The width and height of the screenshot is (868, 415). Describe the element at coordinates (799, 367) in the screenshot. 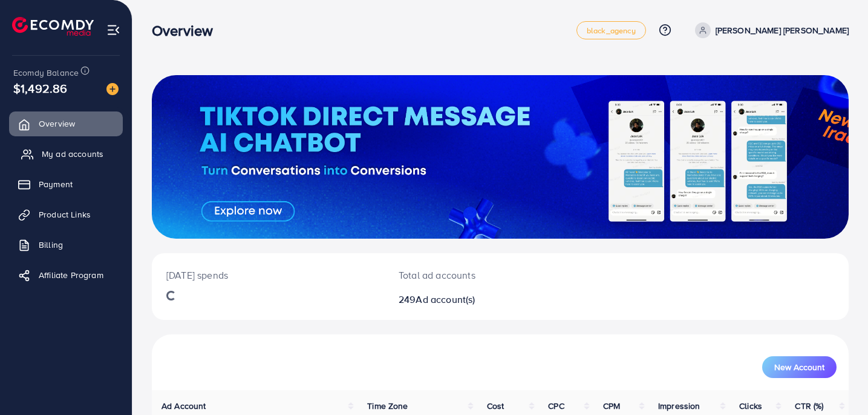

I see `span: New Account` at that location.